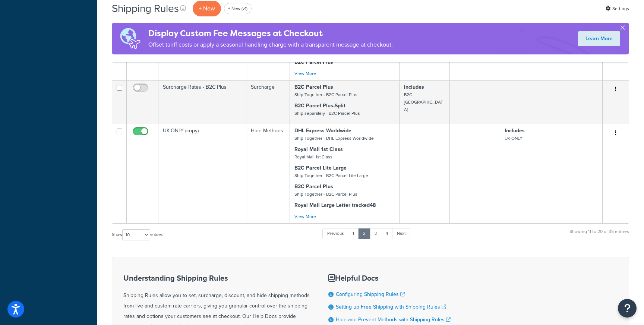  I want to click on p: Offset tariff costs or apply a seasonal handling charge with a transparent message at checkout., so click(271, 45).